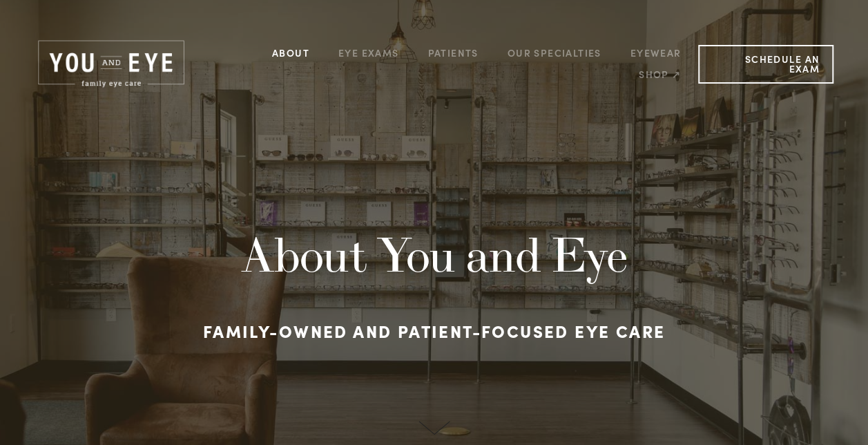  What do you see at coordinates (766, 65) in the screenshot?
I see `a: Schedule an Exam` at bounding box center [766, 65].